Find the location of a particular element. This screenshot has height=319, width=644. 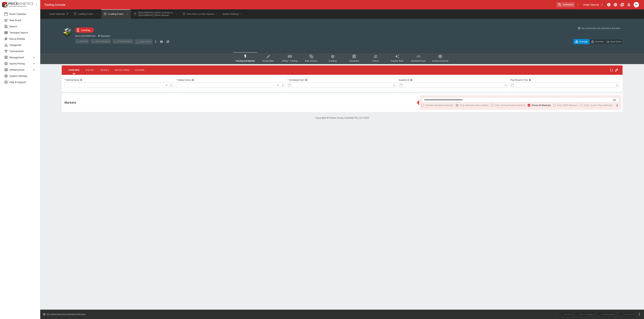

span: Search is located at coordinates (23, 26).